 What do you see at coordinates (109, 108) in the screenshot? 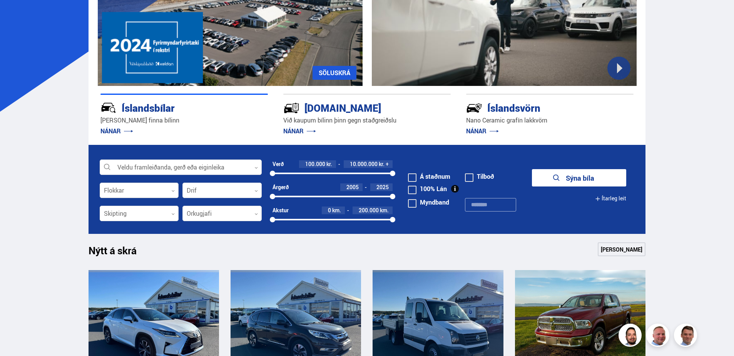
I see `img: JRvxyua_JYH6wB4c.svg` at bounding box center [109, 108].